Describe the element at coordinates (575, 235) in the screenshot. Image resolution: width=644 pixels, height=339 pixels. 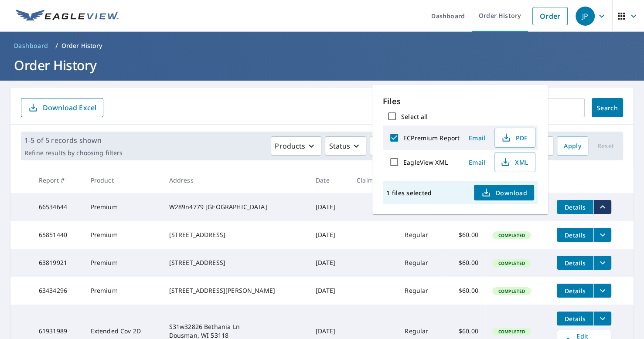
I see `button: detailsBtn-65851440` at that location.